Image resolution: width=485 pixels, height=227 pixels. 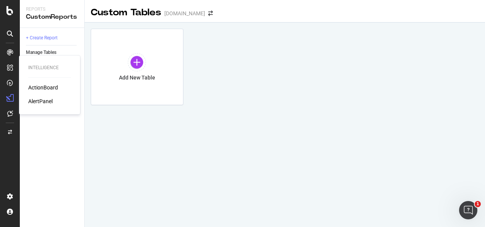 What do you see at coordinates (137, 77) in the screenshot?
I see `div: Add New Table` at bounding box center [137, 77].